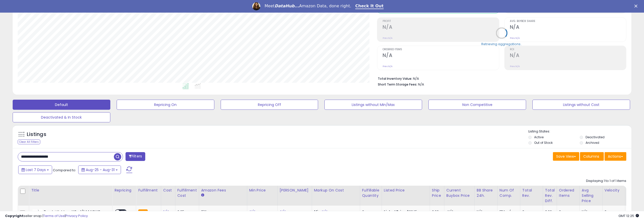  I want to click on div: Velocity, so click(614, 190).